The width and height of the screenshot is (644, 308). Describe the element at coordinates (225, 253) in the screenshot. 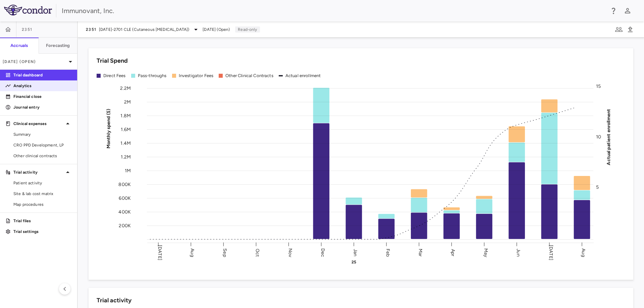

I see `text: Sep` at that location.